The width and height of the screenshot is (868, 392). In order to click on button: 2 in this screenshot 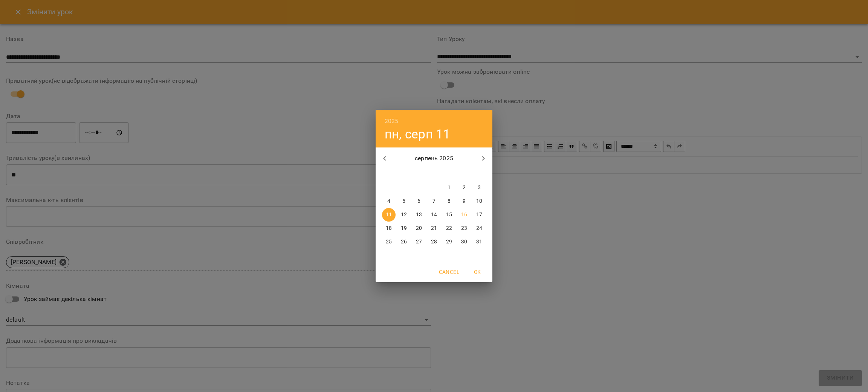, I will do `click(464, 188)`.